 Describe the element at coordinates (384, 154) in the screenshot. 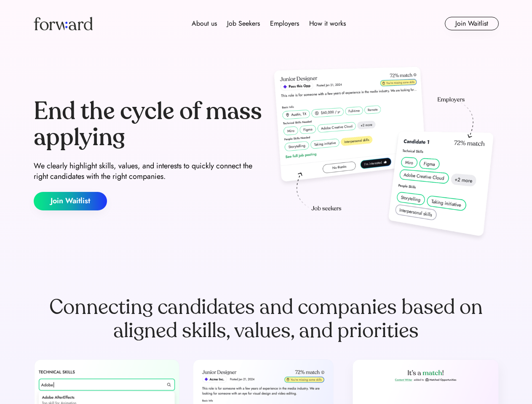

I see `img: hero-image.png` at that location.